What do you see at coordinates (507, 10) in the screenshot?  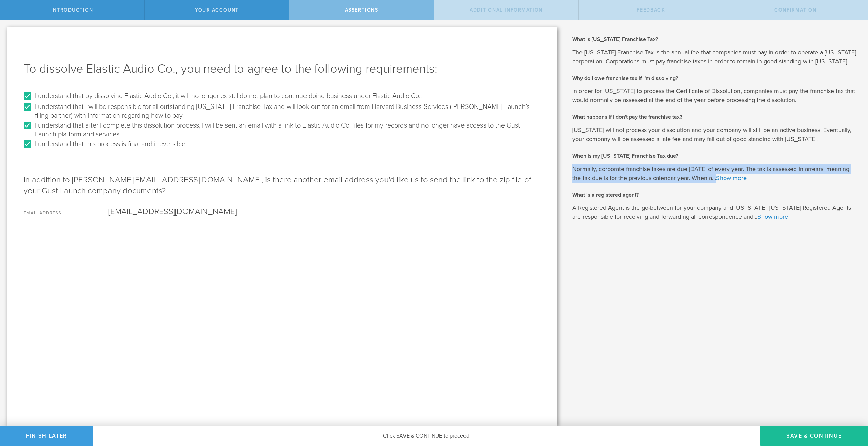 I see `span: Additional Information` at bounding box center [507, 10].